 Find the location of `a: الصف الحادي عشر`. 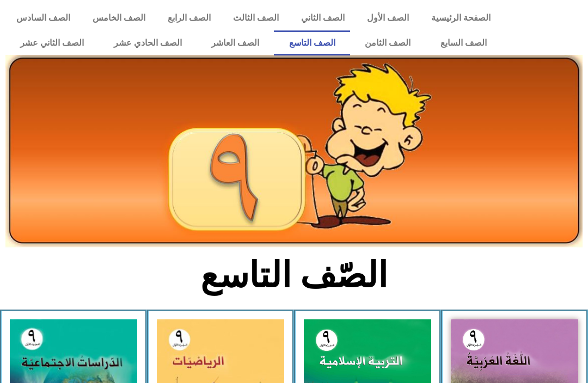

a: الصف الحادي عشر is located at coordinates (148, 43).